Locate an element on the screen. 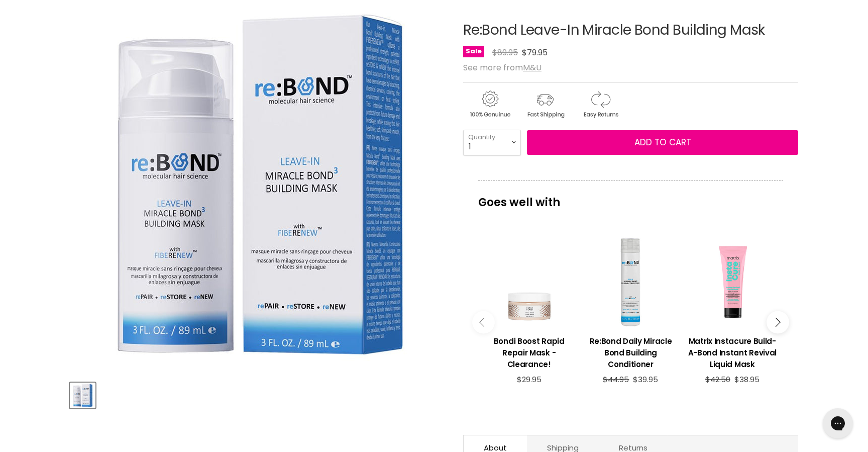 The height and width of the screenshot is (452, 868). span: $29.95 is located at coordinates (529, 378).